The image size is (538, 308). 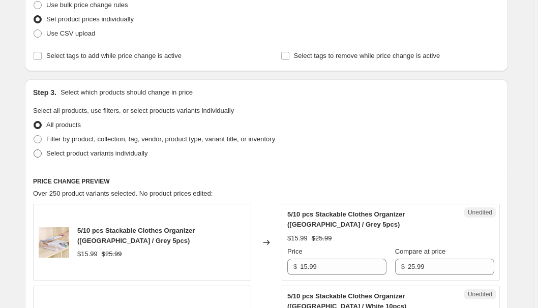 What do you see at coordinates (133, 110) in the screenshot?
I see `span: Select all products, use filters, or select products variants individually` at bounding box center [133, 110].